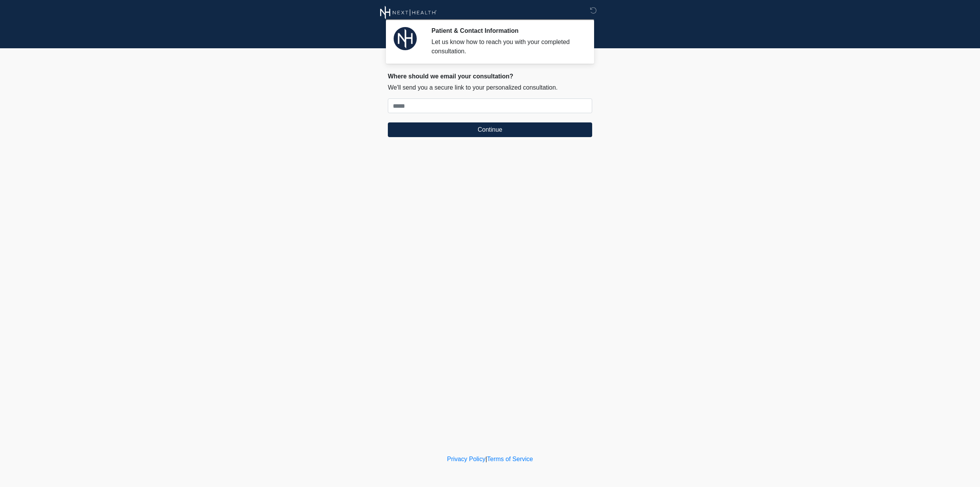  I want to click on button: Continue, so click(490, 130).